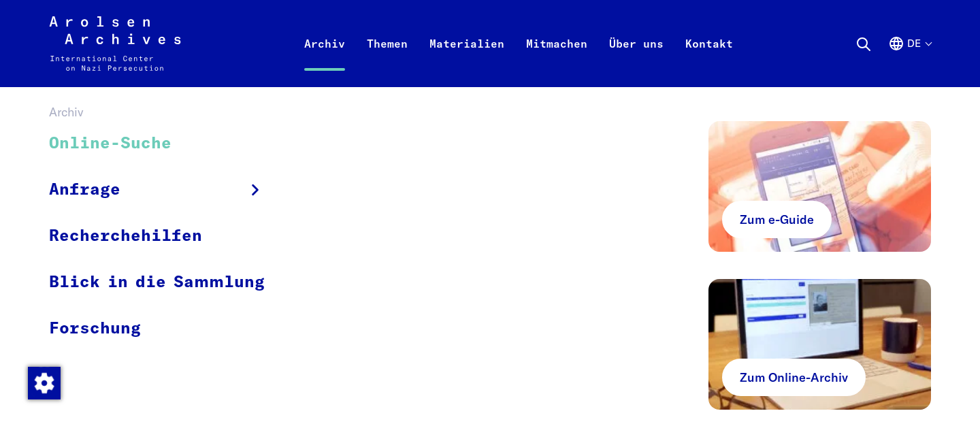 This screenshot has height=426, width=980. I want to click on a: Über uns, so click(636, 60).